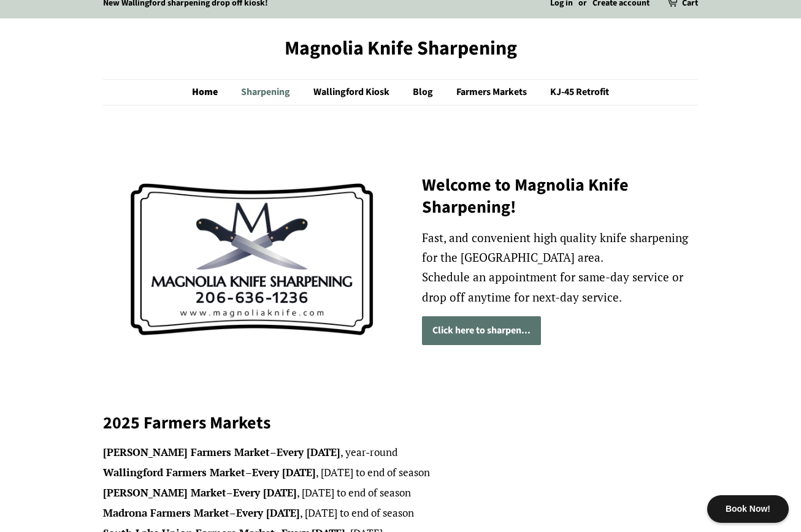  I want to click on a: Click here to sharpen..., so click(481, 330).